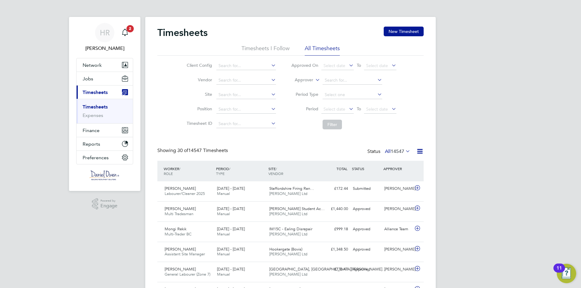 The image size is (581, 288). What do you see at coordinates (105, 48) in the screenshot?
I see `span: Henry Robinson` at bounding box center [105, 48].